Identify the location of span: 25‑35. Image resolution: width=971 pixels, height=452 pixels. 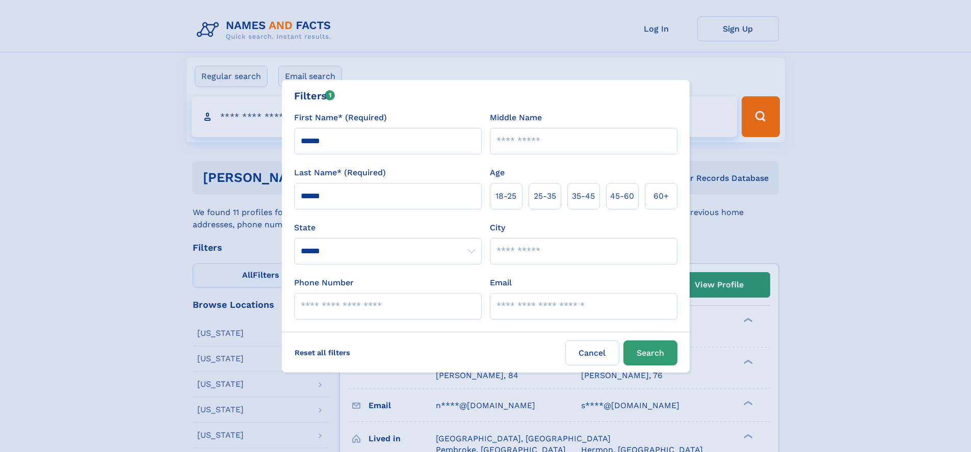
(545, 196).